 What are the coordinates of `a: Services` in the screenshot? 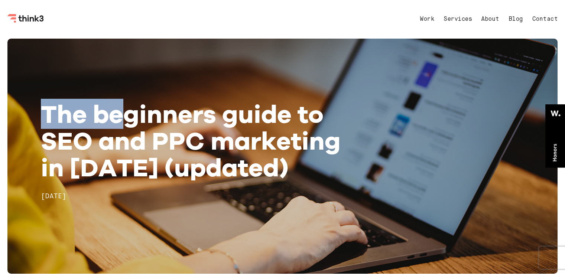 It's located at (458, 19).